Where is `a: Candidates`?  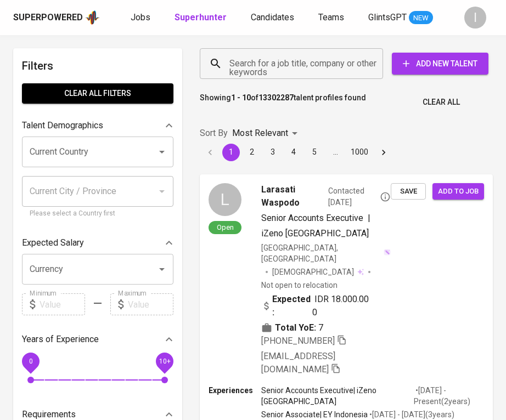
a: Candidates is located at coordinates (273, 17).